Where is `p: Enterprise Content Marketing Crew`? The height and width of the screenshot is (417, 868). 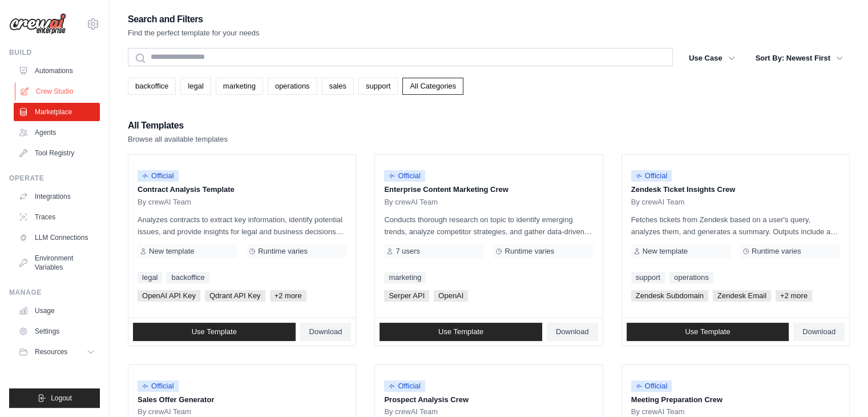
p: Enterprise Content Marketing Crew is located at coordinates (488, 189).